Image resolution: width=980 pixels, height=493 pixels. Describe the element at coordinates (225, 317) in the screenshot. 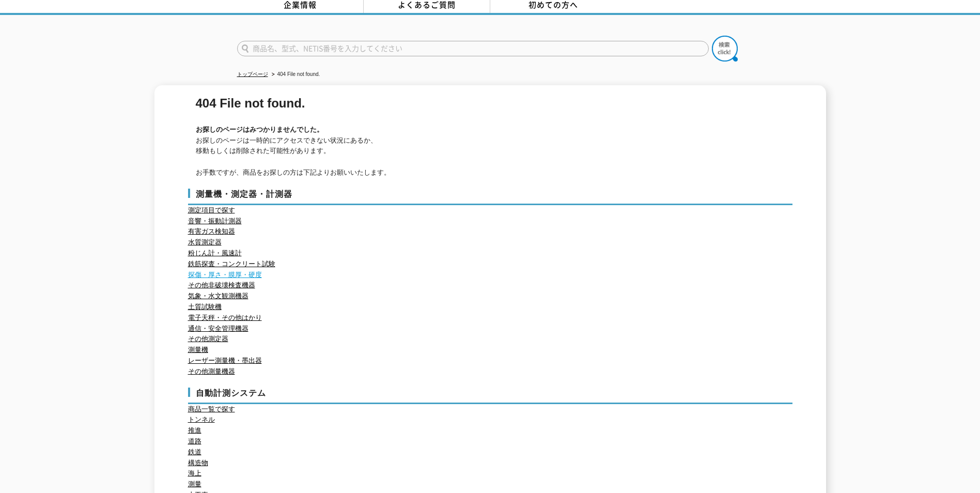

I see `a: 電子天秤・その他はかり` at that location.